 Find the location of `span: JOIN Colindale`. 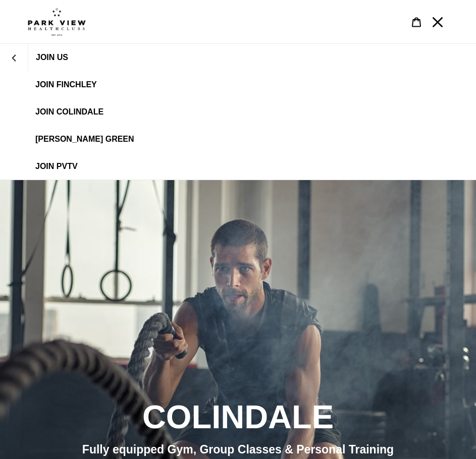

span: JOIN Colindale is located at coordinates (69, 112).